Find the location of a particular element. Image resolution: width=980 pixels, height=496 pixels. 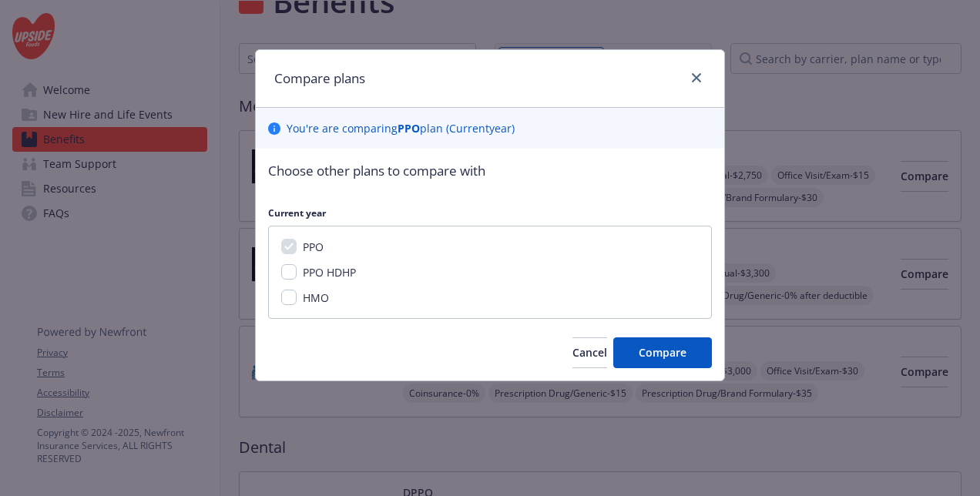

span: Cancel is located at coordinates (590, 352).